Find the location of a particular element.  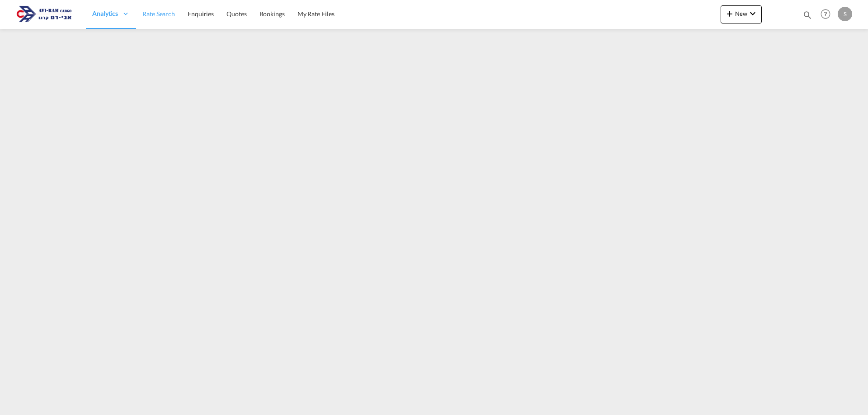

span: Quotes is located at coordinates (237, 13).